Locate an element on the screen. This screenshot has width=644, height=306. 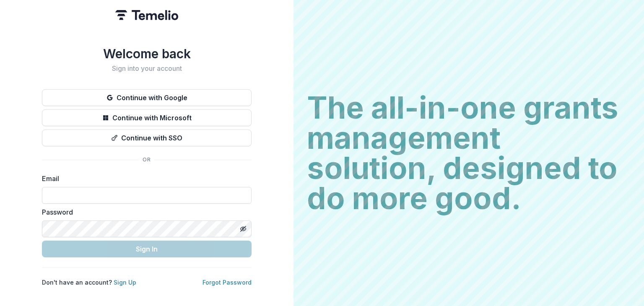
button: Continue with Google is located at coordinates (147, 98).